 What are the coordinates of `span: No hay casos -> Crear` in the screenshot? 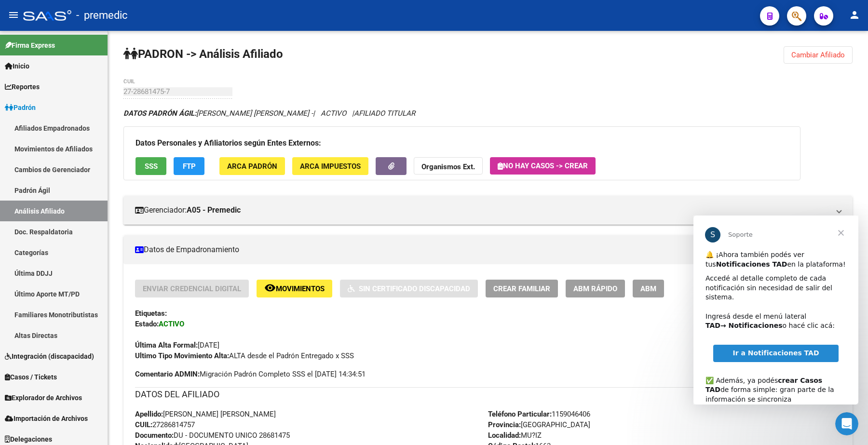 It's located at (543, 166).